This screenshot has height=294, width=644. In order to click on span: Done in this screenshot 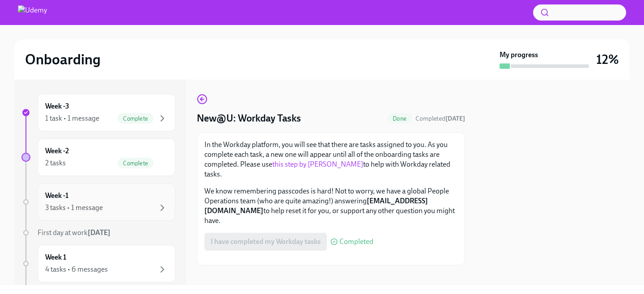, I will do `click(399, 118)`.